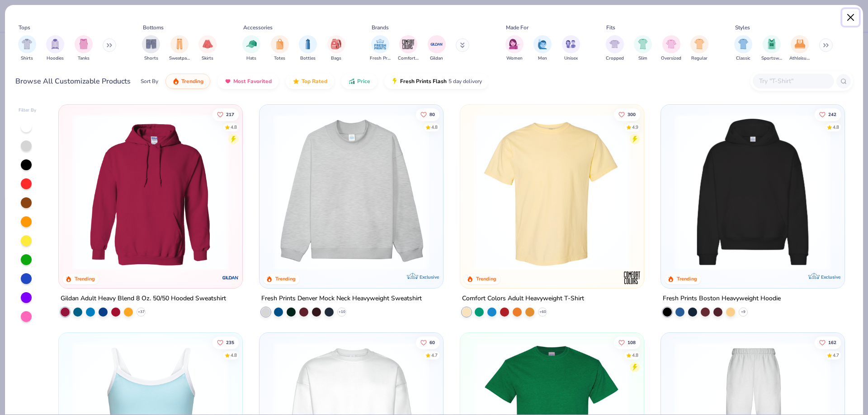  Describe the element at coordinates (833, 114) in the screenshot. I see `span: 242` at that location.